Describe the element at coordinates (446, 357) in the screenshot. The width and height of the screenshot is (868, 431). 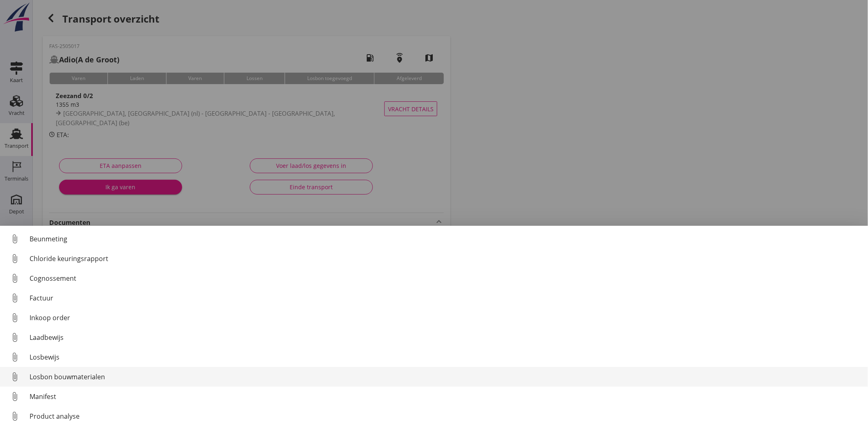
I see `div: Losbewijs` at that location.